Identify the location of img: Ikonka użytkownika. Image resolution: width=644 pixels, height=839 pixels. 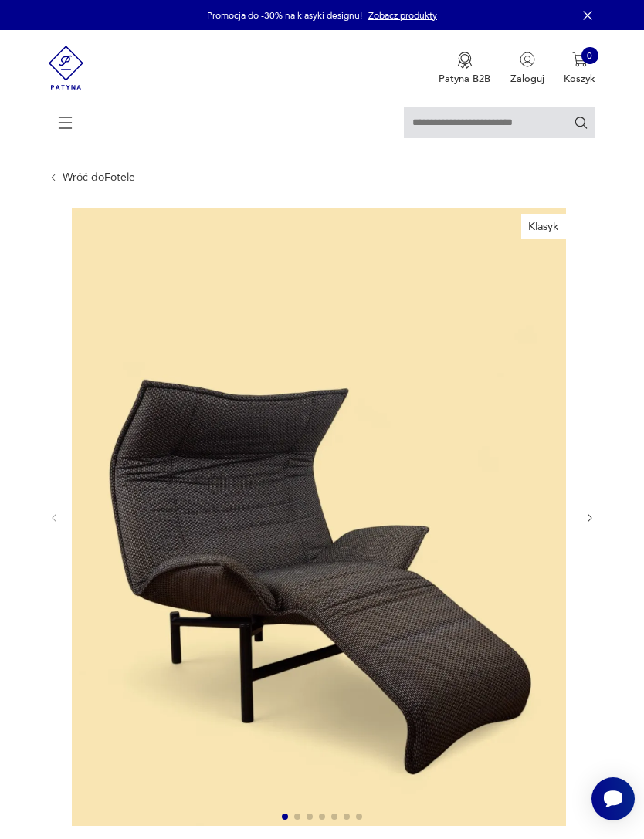
(527, 59).